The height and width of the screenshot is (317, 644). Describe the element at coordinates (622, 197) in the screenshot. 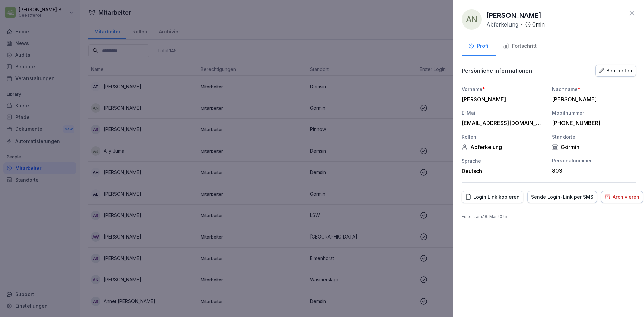

I see `div: Archivieren` at that location.